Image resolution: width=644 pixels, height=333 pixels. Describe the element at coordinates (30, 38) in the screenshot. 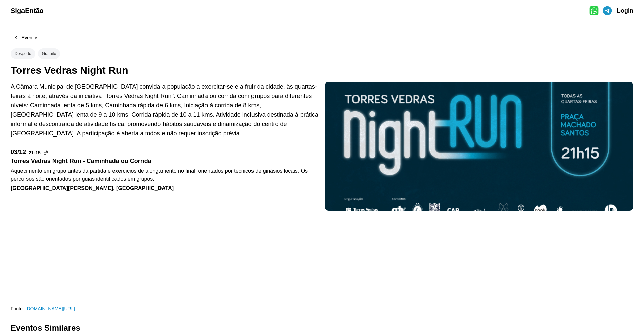

I see `div: Eventos` at that location.